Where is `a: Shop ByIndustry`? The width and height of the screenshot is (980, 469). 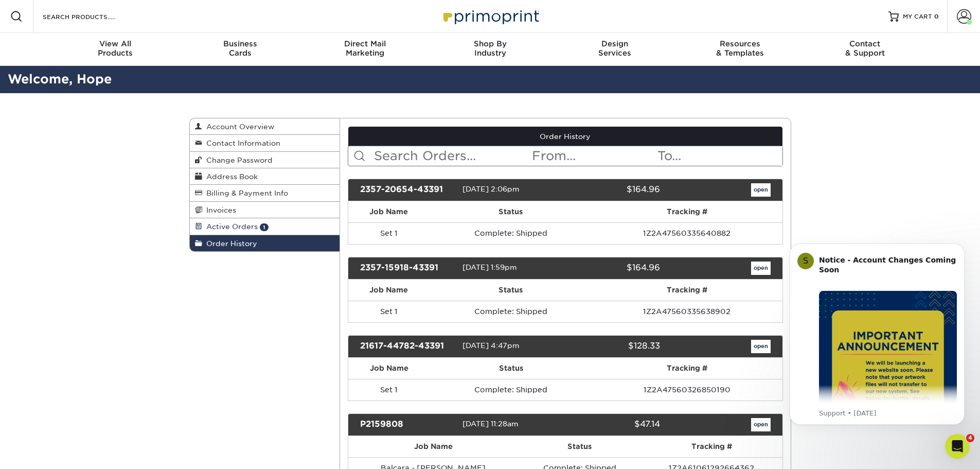
a: Shop ByIndustry is located at coordinates (490, 49).